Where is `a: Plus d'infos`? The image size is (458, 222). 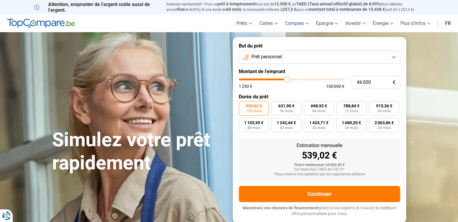 a: Plus d'infos is located at coordinates (415, 23).